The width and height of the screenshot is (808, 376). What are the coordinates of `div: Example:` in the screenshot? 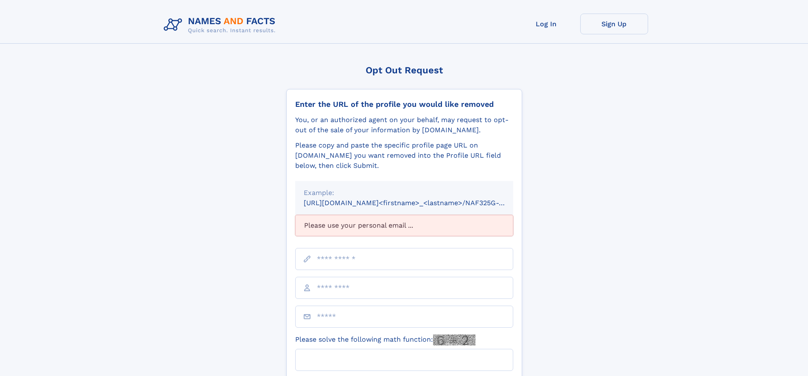 It's located at (404, 193).